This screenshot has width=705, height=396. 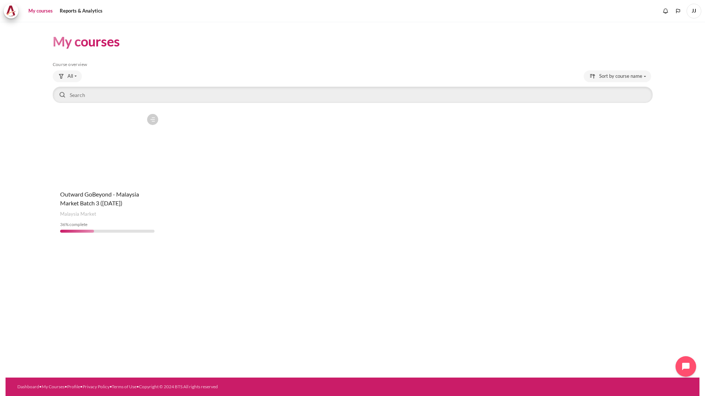 What do you see at coordinates (179, 387) in the screenshot?
I see `a: Copyright © 2024 BTS All rights reserved` at bounding box center [179, 387].